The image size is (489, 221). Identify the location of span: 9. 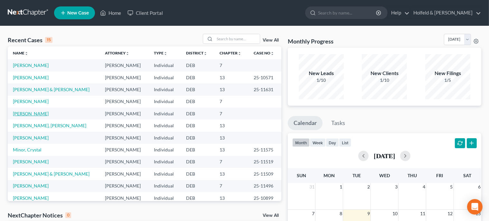
(369, 214).